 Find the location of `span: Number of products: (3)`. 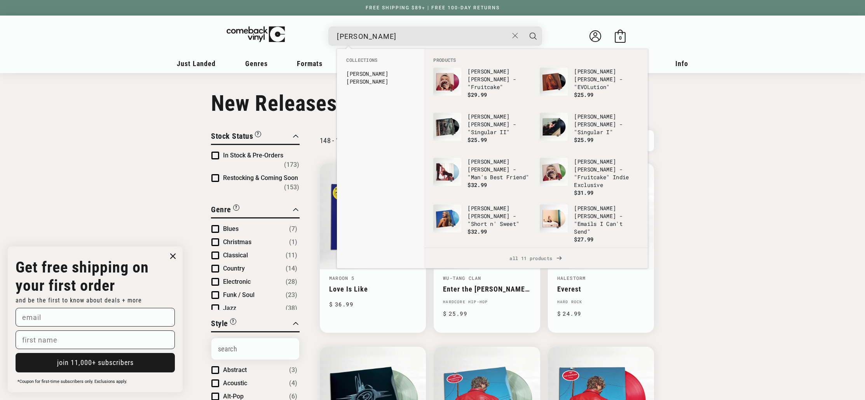

span: Number of products: (3) is located at coordinates (293, 370).